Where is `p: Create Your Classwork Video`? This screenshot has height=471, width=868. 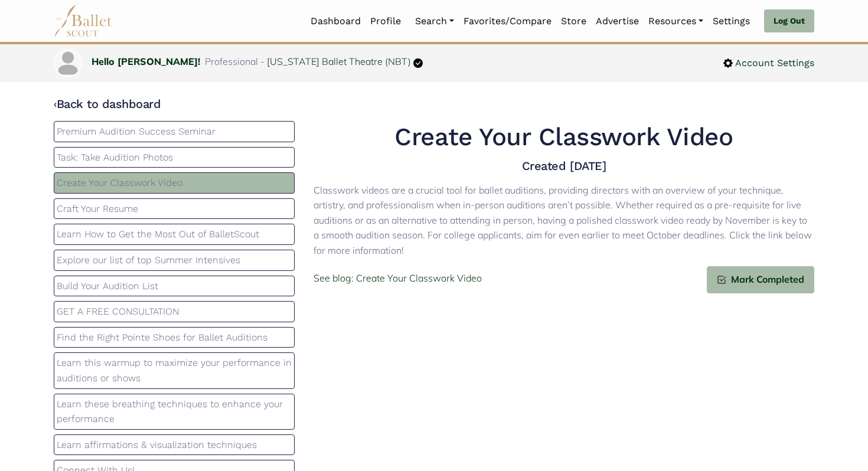 p: Create Your Classwork Video is located at coordinates (174, 183).